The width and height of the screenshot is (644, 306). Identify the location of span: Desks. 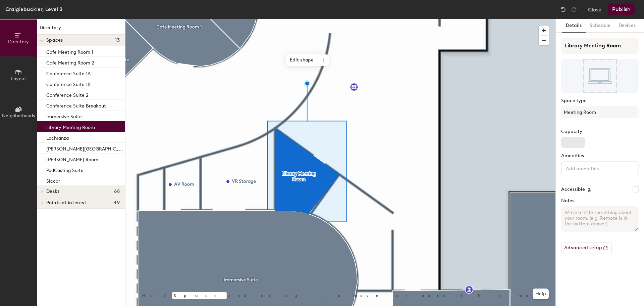
(52, 191).